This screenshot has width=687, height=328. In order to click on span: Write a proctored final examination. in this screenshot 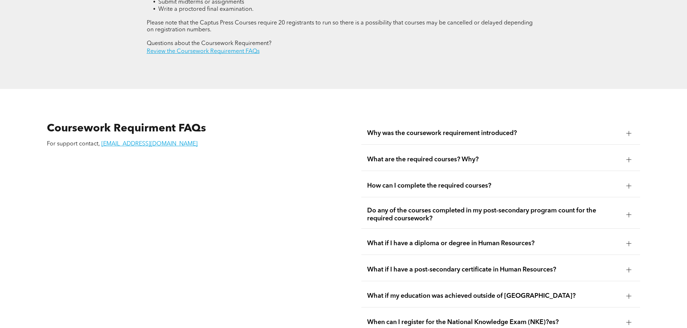, I will do `click(206, 9)`.